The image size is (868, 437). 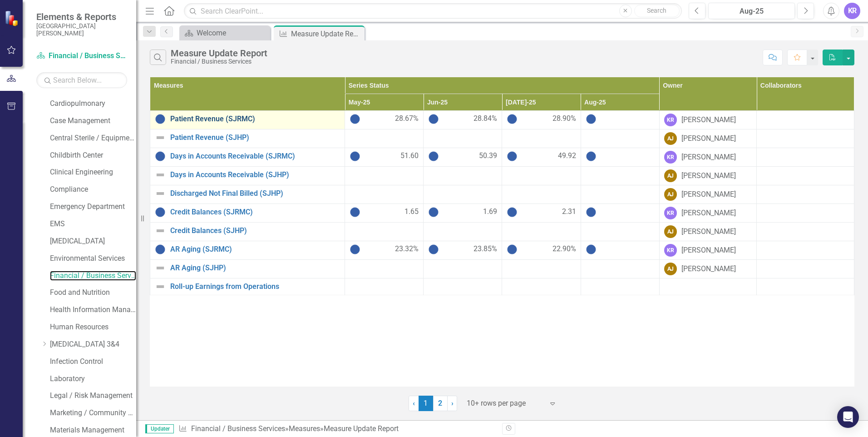 What do you see at coordinates (255, 156) in the screenshot?
I see `a: Days in Accounts Receivable (SJRMC)` at bounding box center [255, 156].